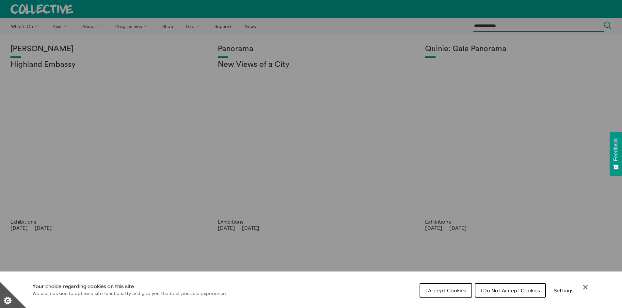  Describe the element at coordinates (130, 294) in the screenshot. I see `p: We use cookies to optimise site functionality and give you the best possible experience.` at that location.